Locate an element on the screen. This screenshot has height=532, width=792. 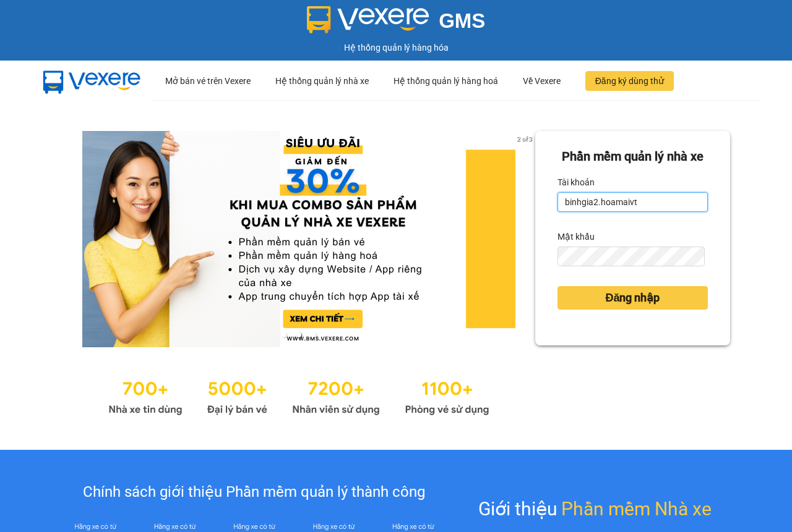
li: slide item 1 is located at coordinates (284, 335).